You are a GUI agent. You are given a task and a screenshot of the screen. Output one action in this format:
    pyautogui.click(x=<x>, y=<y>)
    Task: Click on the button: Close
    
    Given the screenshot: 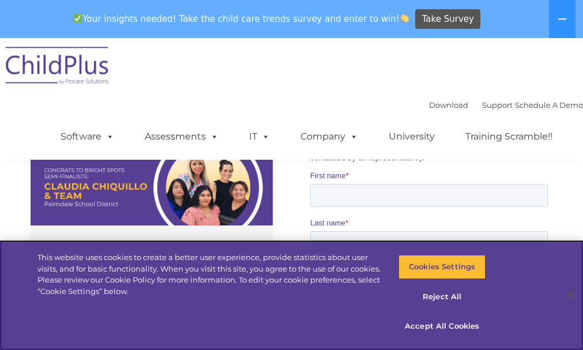 What is the action you would take?
    pyautogui.click(x=570, y=295)
    